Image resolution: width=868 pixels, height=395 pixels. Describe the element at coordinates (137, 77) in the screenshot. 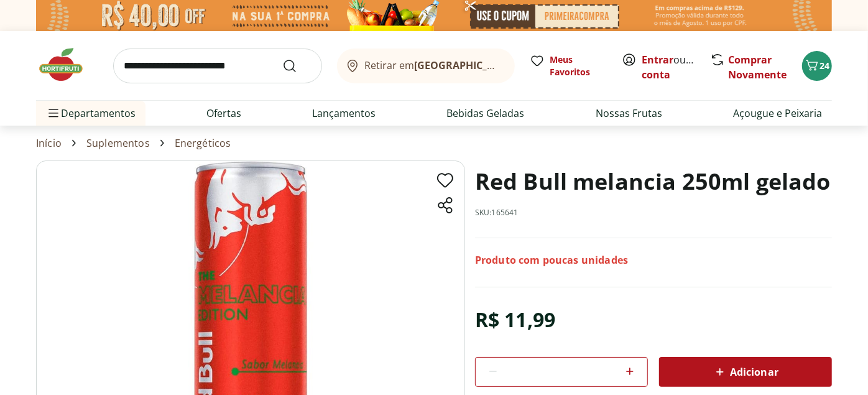

I see `img: tab_keywords_by_traffic_grey.svg` at that location.